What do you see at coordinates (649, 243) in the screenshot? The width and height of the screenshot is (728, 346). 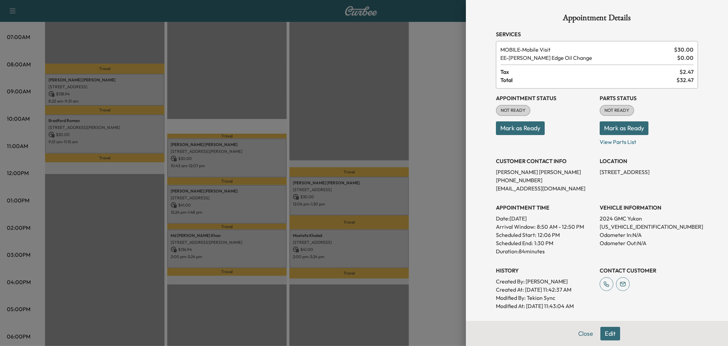 I see `p: Odometer Out: N/A` at bounding box center [649, 243].